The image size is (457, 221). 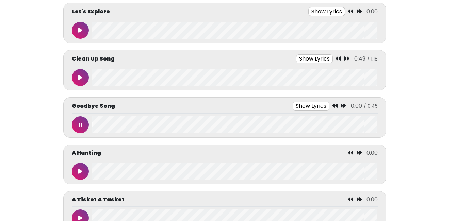 What do you see at coordinates (93, 106) in the screenshot?
I see `p: Goodbye Song` at bounding box center [93, 106].